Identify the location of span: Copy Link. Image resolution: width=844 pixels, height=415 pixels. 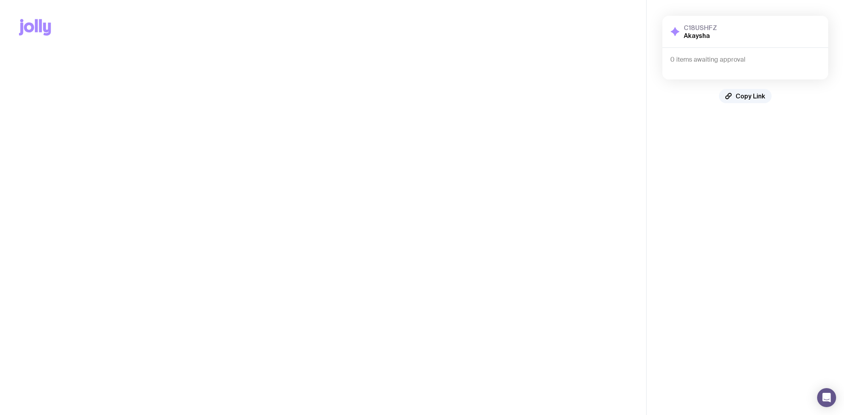
(750, 96).